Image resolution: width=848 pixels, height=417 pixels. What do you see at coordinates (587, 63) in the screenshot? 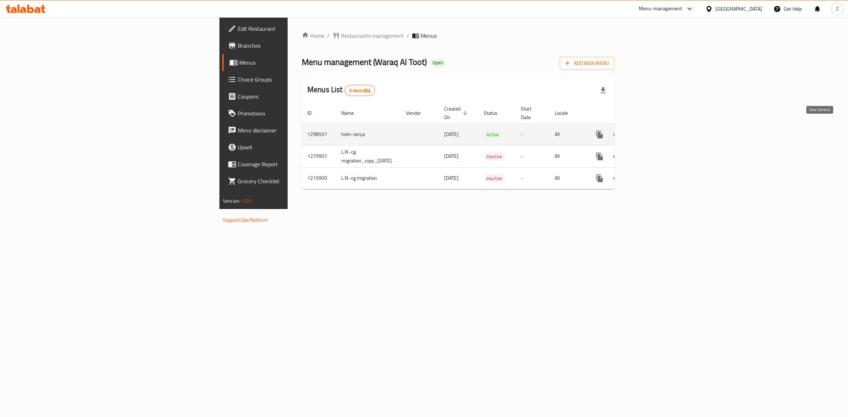
I see `button: Add New Menu` at bounding box center [587, 63].